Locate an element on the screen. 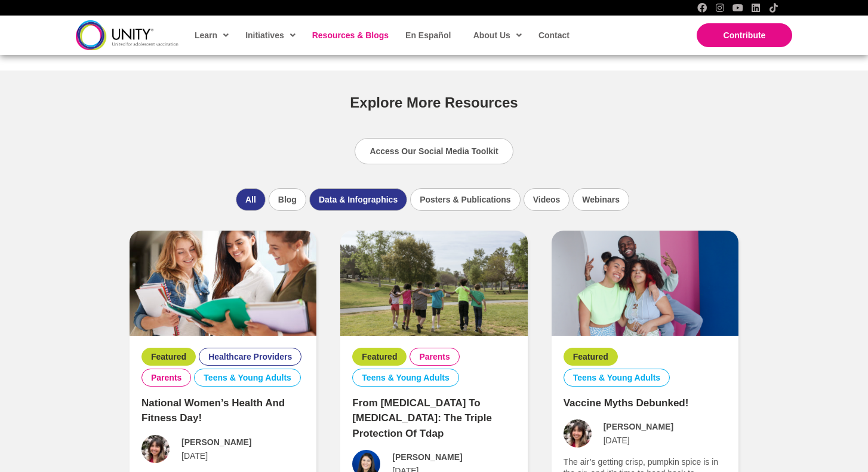 This screenshot has height=472, width=868. a: TikTok is located at coordinates (774, 8).